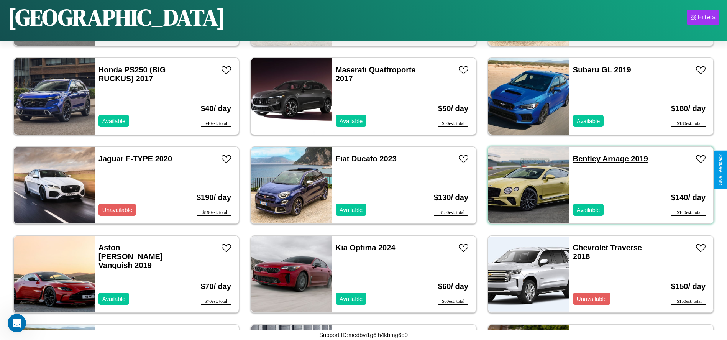  What do you see at coordinates (689, 197) in the screenshot?
I see `h3: $ 140 / day` at bounding box center [689, 197].